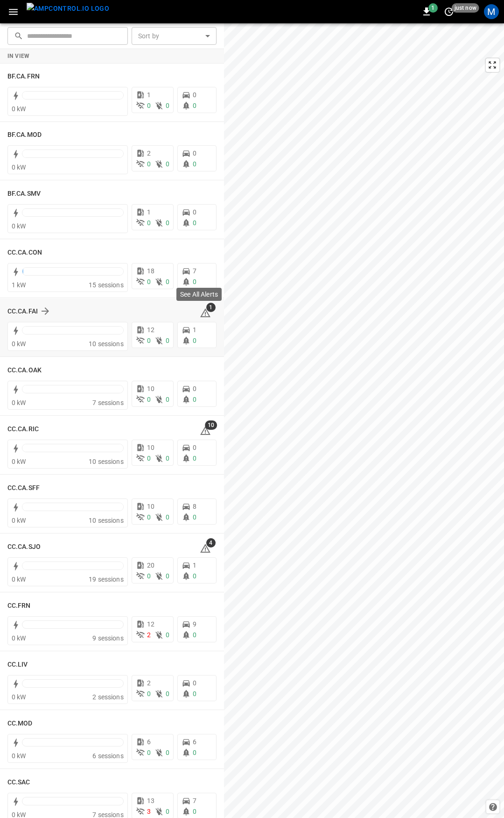 Image resolution: width=504 pixels, height=818 pixels. Describe the element at coordinates (491, 12) in the screenshot. I see `div: profile-icon` at that location.